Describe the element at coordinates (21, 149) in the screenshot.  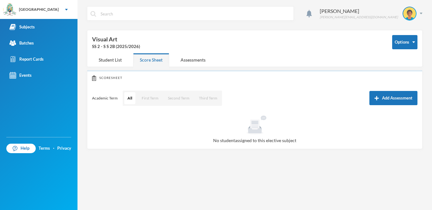
I see `a: Help` at that location.